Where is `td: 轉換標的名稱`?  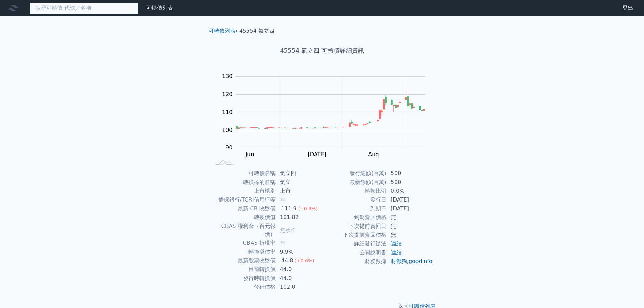
td: 轉換標的名稱 is located at coordinates (243, 182).